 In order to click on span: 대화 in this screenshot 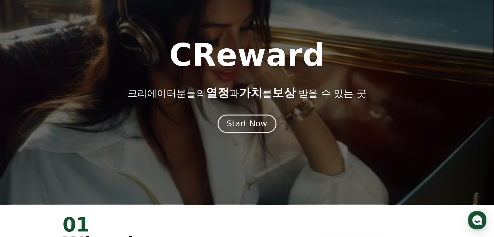, I will do `click(63, 196)`.